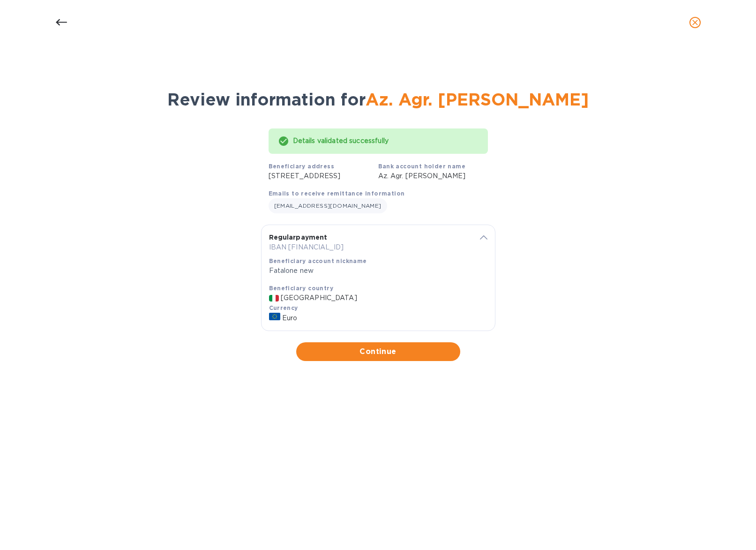 This screenshot has height=550, width=756. I want to click on b: Beneficiary address, so click(301, 166).